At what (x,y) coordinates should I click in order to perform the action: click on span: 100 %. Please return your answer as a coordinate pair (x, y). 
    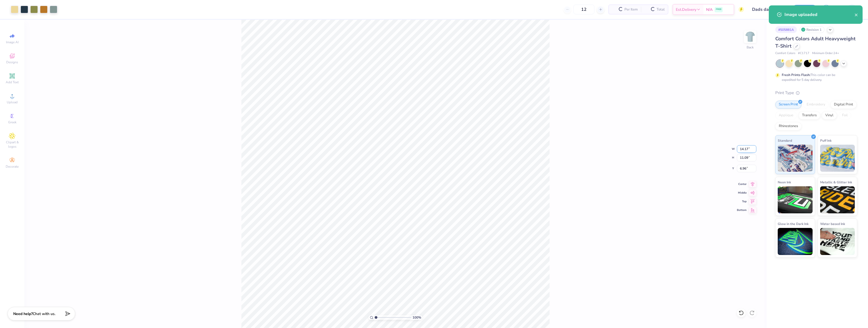
    Looking at the image, I should click on (417, 317).